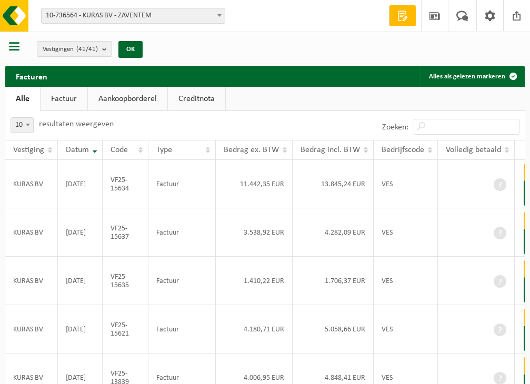 The width and height of the screenshot is (530, 384). What do you see at coordinates (87, 49) in the screenshot?
I see `count: (41/41)` at bounding box center [87, 49].